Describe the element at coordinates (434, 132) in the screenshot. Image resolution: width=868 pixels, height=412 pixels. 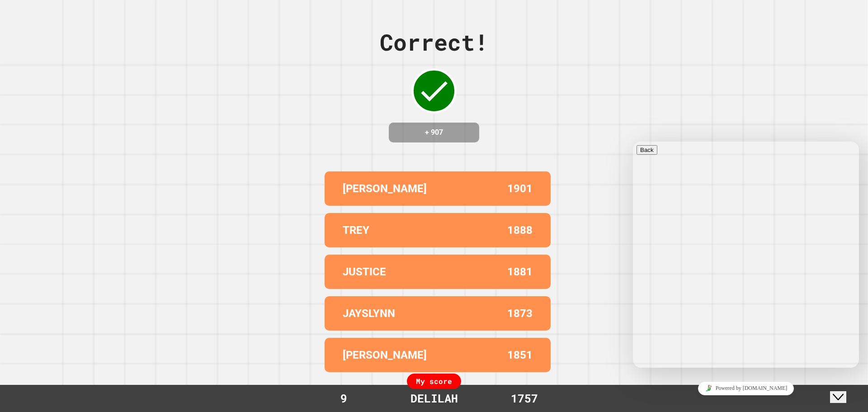
I see `h4: + 907` at that location.